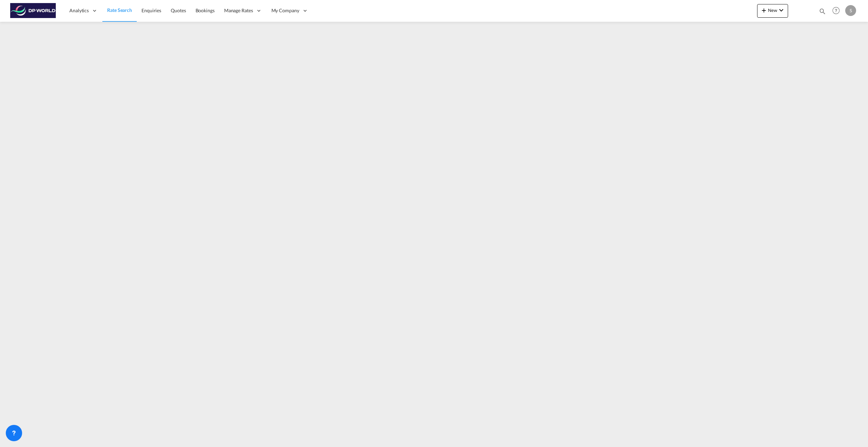  Describe the element at coordinates (119, 10) in the screenshot. I see `span: Rate Search` at that location.